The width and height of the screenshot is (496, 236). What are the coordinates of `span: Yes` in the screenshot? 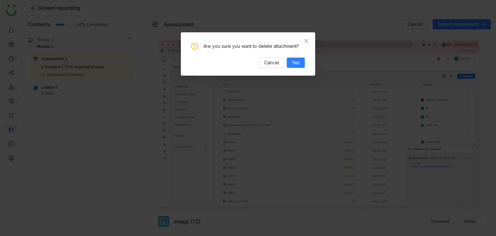 It's located at (296, 63).